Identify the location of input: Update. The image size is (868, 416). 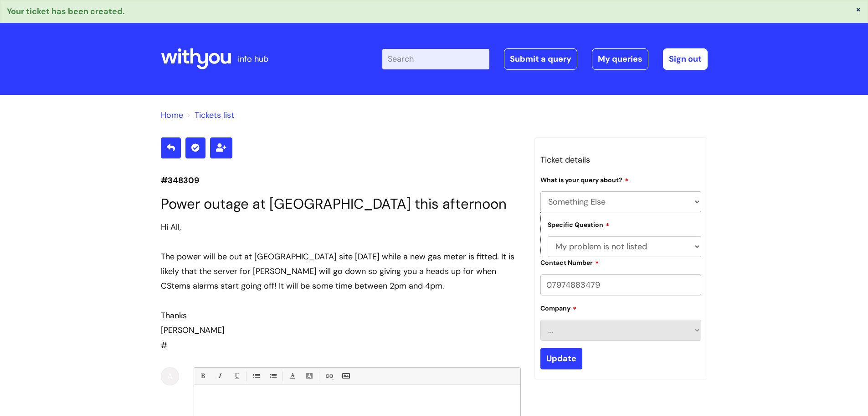
(561, 358).